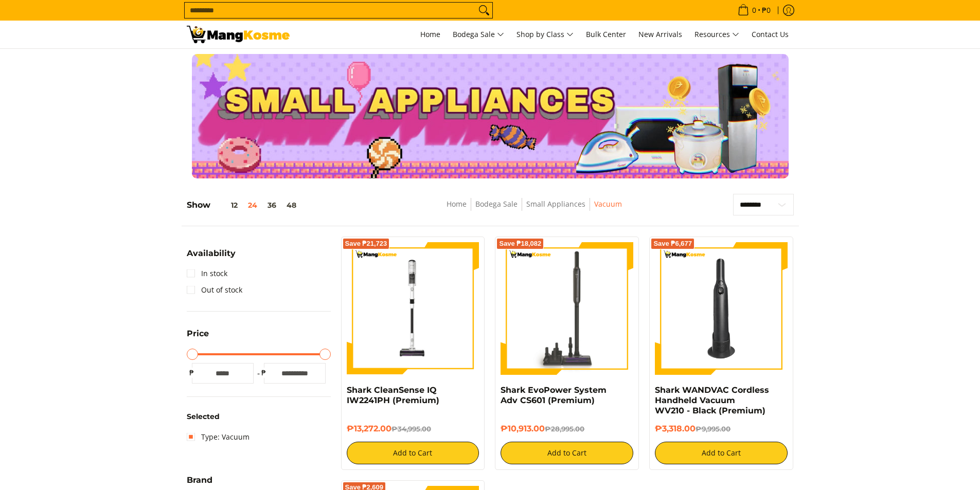 The height and width of the screenshot is (490, 980). I want to click on span: Vacuum, so click(608, 204).